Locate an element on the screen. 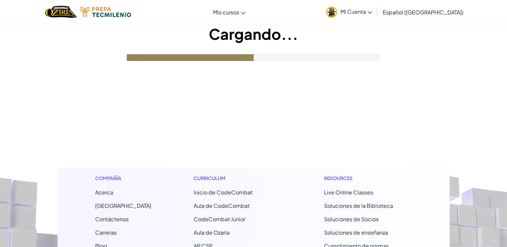 This screenshot has width=507, height=247. h1: Compañía is located at coordinates (123, 178).